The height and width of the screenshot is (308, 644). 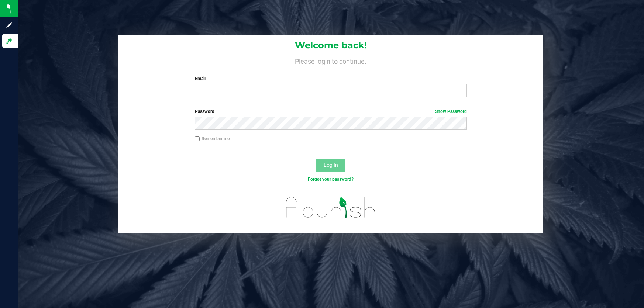 I want to click on span: Log In, so click(x=331, y=165).